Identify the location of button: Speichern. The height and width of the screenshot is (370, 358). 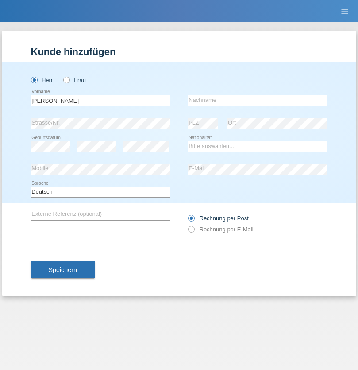
(63, 270).